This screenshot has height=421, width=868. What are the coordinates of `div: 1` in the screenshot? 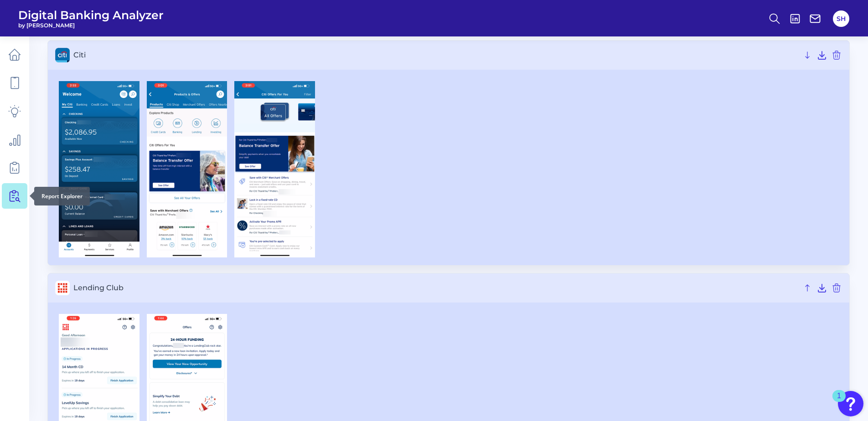 It's located at (839, 402).